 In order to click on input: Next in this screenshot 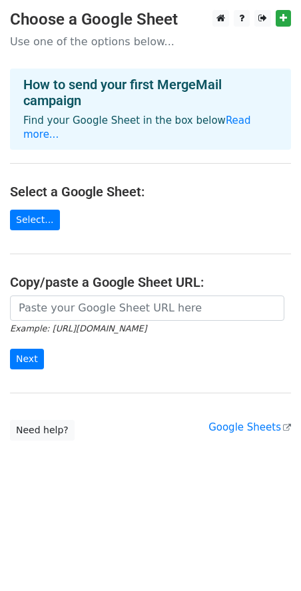, I will do `click(27, 359)`.